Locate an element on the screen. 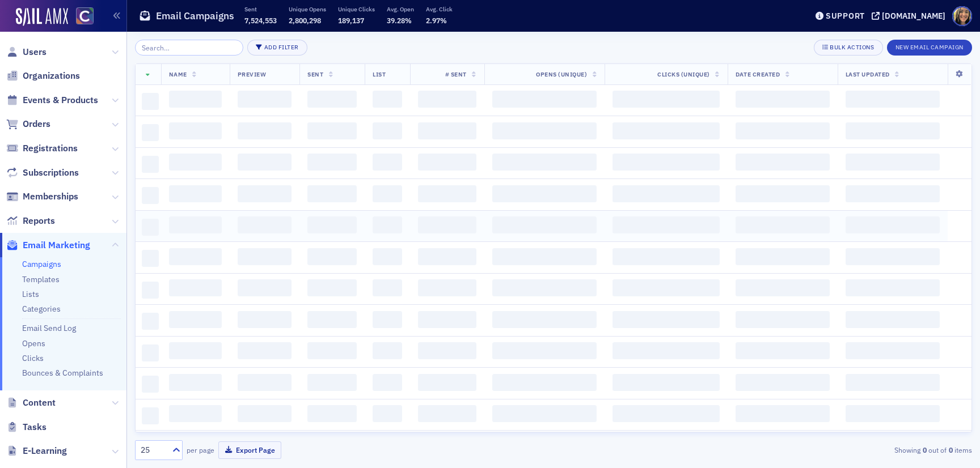  a: Email Marketing is located at coordinates (48, 246).